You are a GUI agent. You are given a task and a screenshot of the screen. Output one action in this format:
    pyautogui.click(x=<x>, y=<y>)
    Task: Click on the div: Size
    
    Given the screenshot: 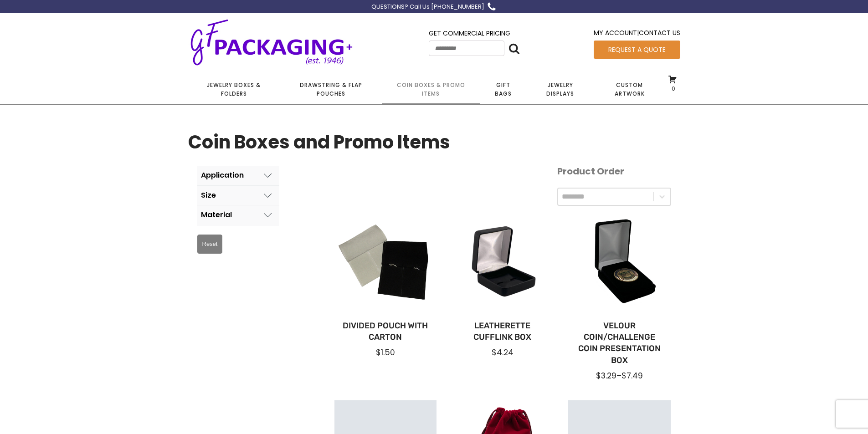 What is the action you would take?
    pyautogui.click(x=208, y=196)
    